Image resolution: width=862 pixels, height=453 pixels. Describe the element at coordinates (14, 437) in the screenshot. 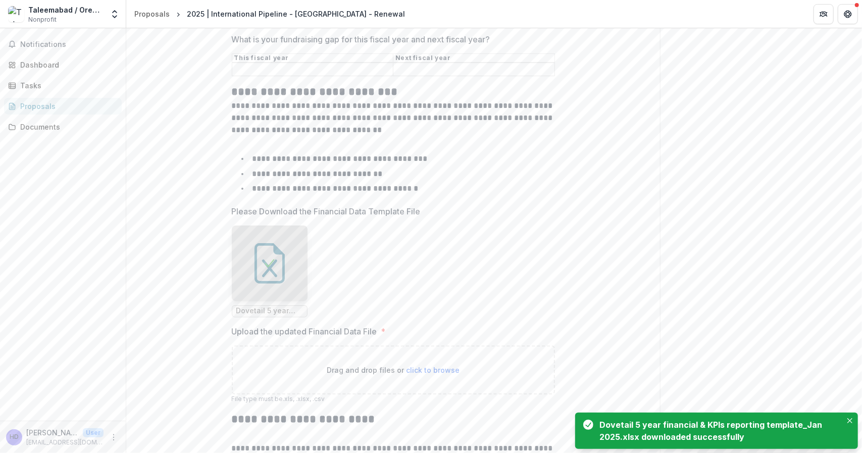

I see `div: Hassan Dajana` at that location.